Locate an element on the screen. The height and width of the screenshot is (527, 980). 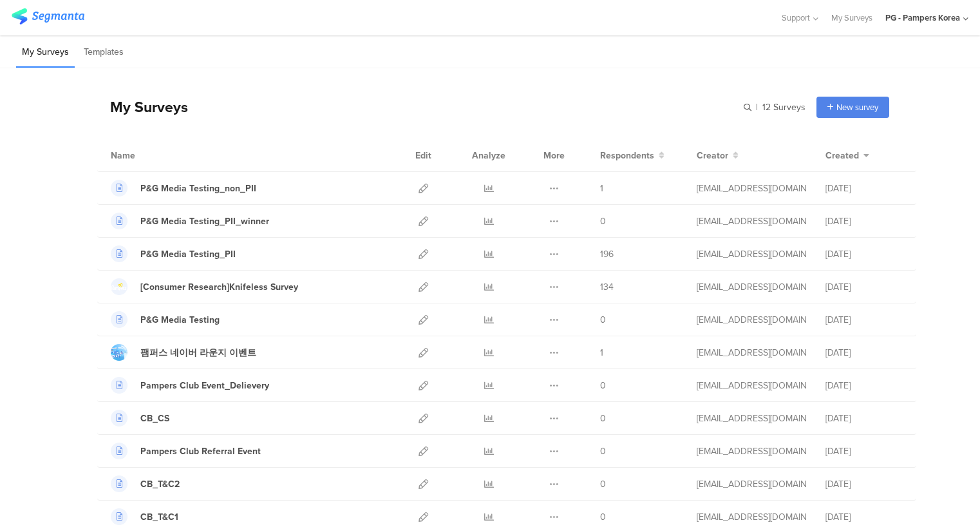
div: P&G Media Testing_PII is located at coordinates (188, 254).